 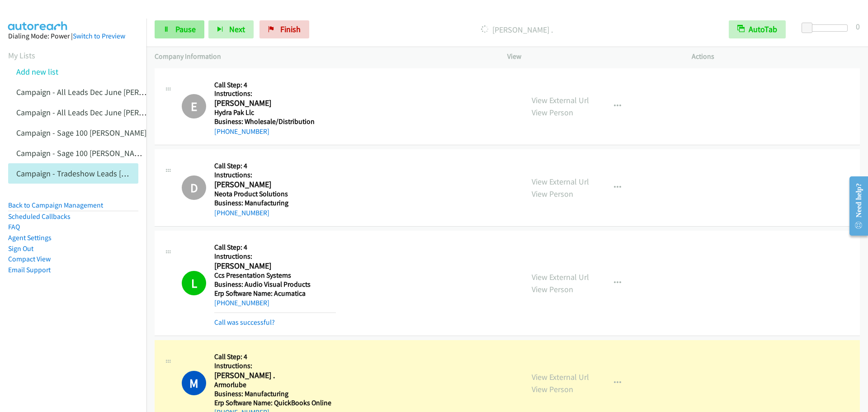 I want to click on a: Call was successful?, so click(x=245, y=322).